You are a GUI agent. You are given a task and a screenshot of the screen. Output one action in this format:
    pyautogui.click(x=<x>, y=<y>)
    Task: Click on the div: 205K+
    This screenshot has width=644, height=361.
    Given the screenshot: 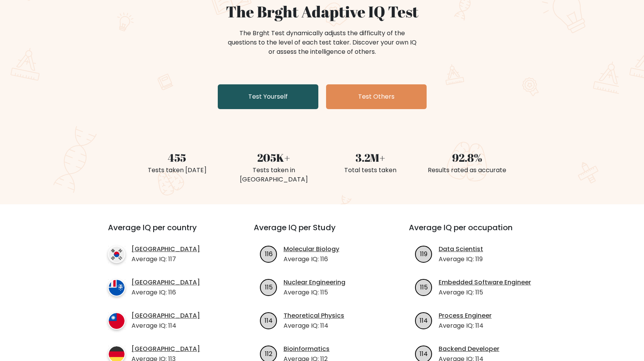 What is the action you would take?
    pyautogui.click(x=274, y=157)
    